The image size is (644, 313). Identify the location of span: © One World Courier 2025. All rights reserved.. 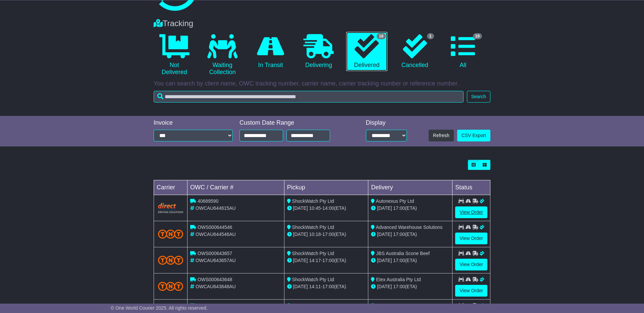
(159, 308).